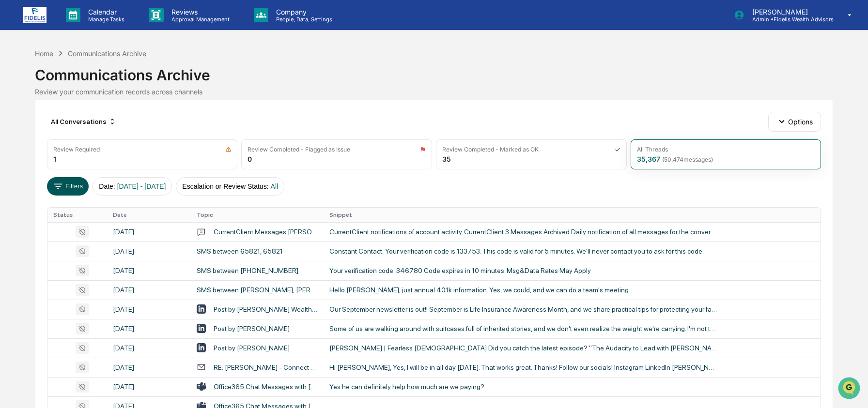 This screenshot has height=408, width=868. Describe the element at coordinates (199, 19) in the screenshot. I see `p: Approval Management` at that location.